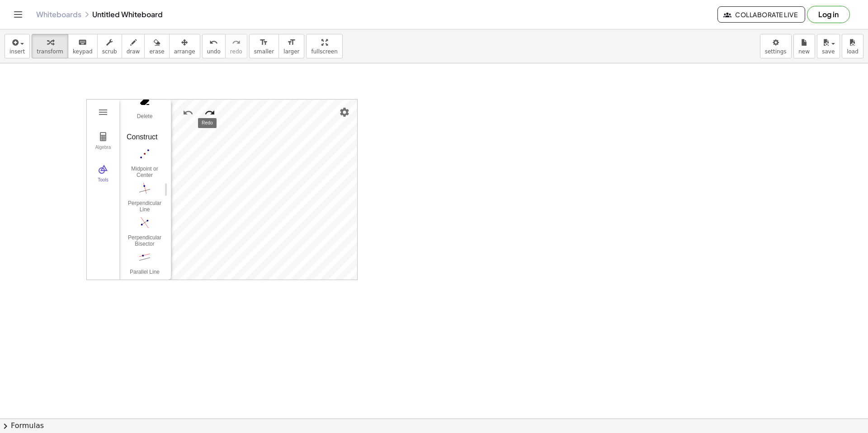 The height and width of the screenshot is (433, 868). Describe the element at coordinates (157, 46) in the screenshot. I see `button: erase` at that location.